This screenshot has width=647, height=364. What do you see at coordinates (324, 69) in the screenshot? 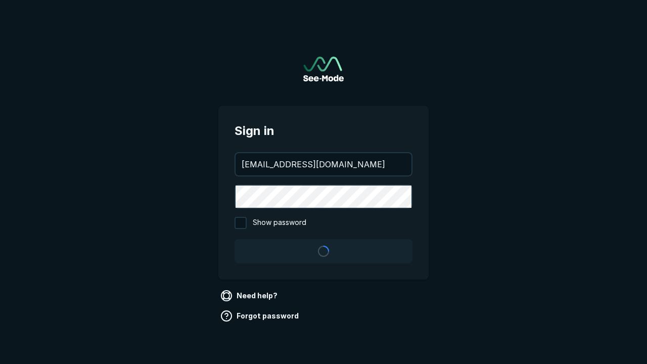
I see `img: See-Mode Logo` at bounding box center [324, 69].